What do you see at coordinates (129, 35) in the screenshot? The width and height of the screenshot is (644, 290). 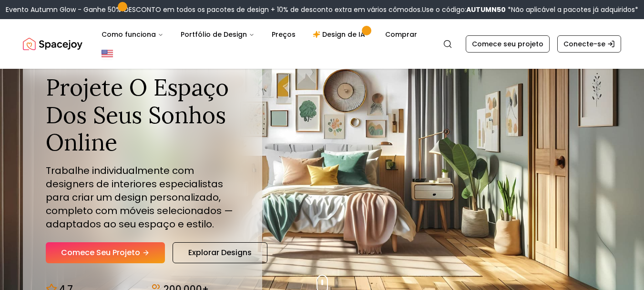 I see `font: Como funciona` at bounding box center [129, 35].